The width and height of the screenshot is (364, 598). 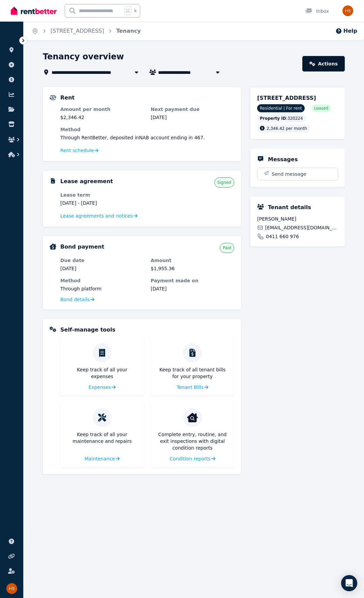 What do you see at coordinates (102, 195) in the screenshot?
I see `dt: Lease term` at bounding box center [102, 195].